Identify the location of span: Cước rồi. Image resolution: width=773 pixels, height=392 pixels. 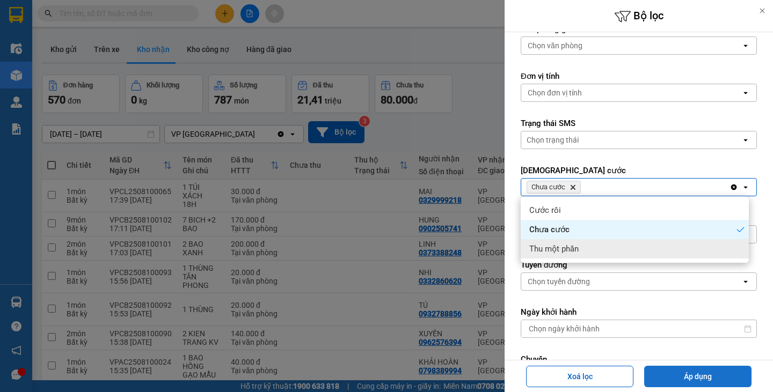
(545, 210).